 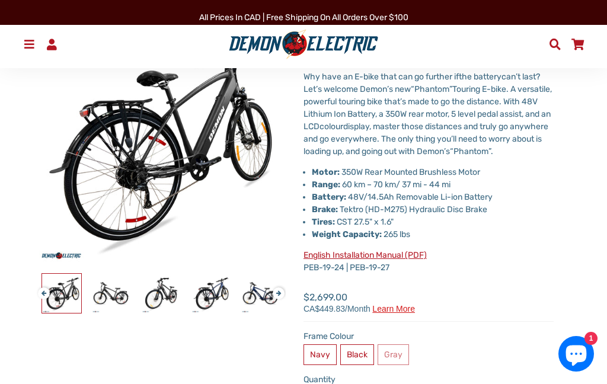 What do you see at coordinates (320, 354) in the screenshot?
I see `label: Navy` at bounding box center [320, 354].